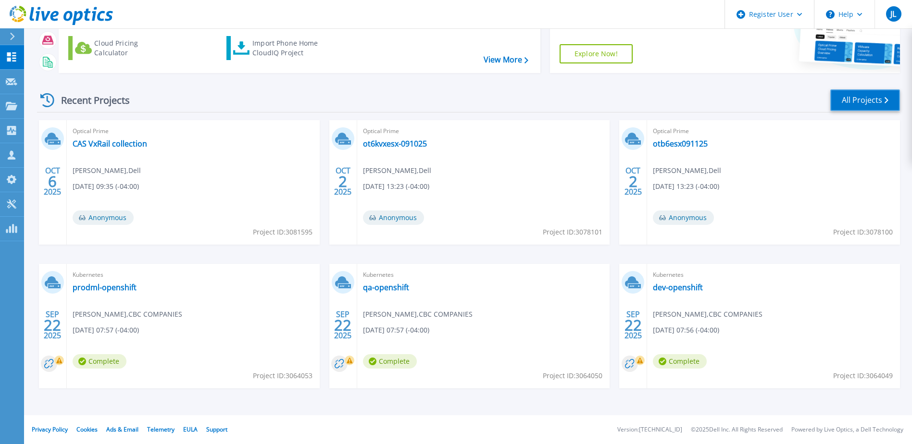 This screenshot has height=444, width=912. I want to click on span: JL, so click(893, 14).